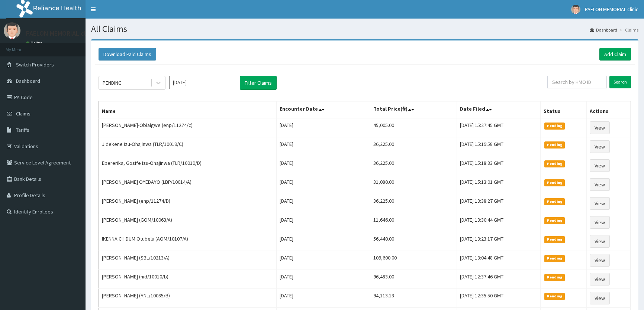  I want to click on td: 94,113.13, so click(413, 298).